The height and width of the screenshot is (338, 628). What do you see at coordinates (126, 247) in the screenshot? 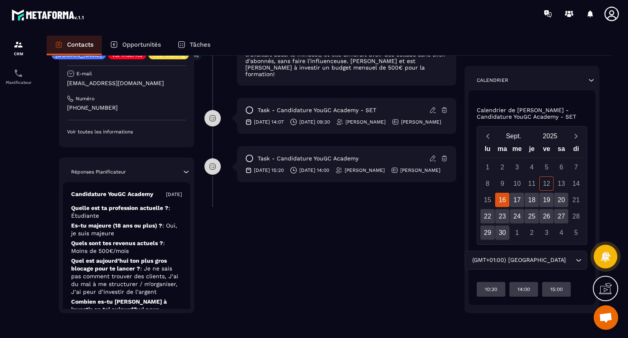
I see `p: Quels sont tes revenus actuels ?` at bounding box center [126, 247].